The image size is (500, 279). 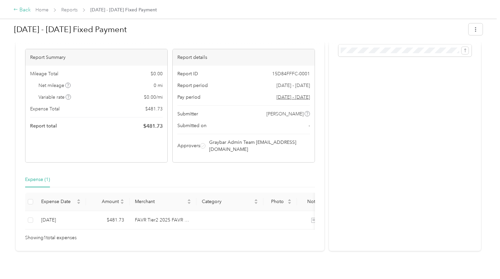 What do you see at coordinates (188, 114) in the screenshot?
I see `span: Submitter` at bounding box center [188, 114].